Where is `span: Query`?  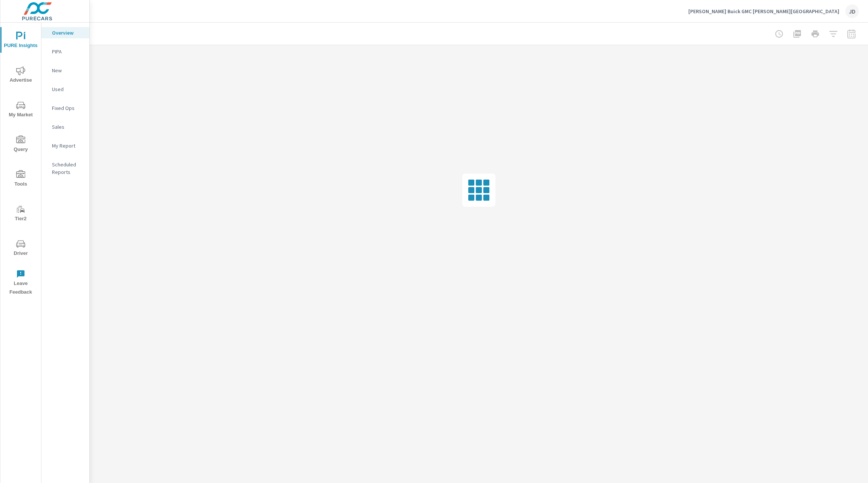
span: Query is located at coordinates (21, 145).